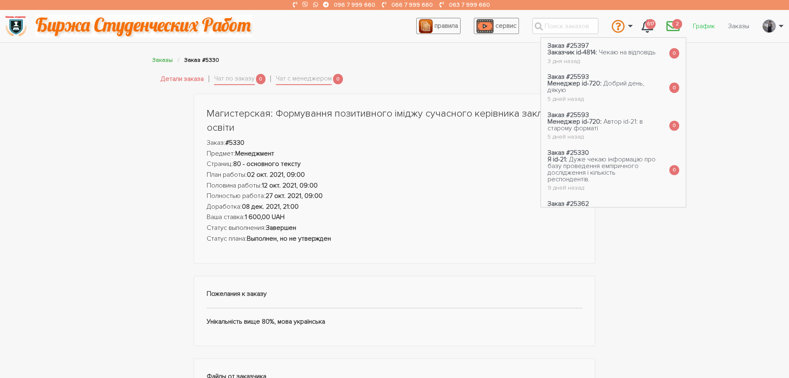 The height and width of the screenshot is (378, 789). What do you see at coordinates (602, 61) in the screenshot?
I see `div: 3 дня назад` at bounding box center [602, 61].